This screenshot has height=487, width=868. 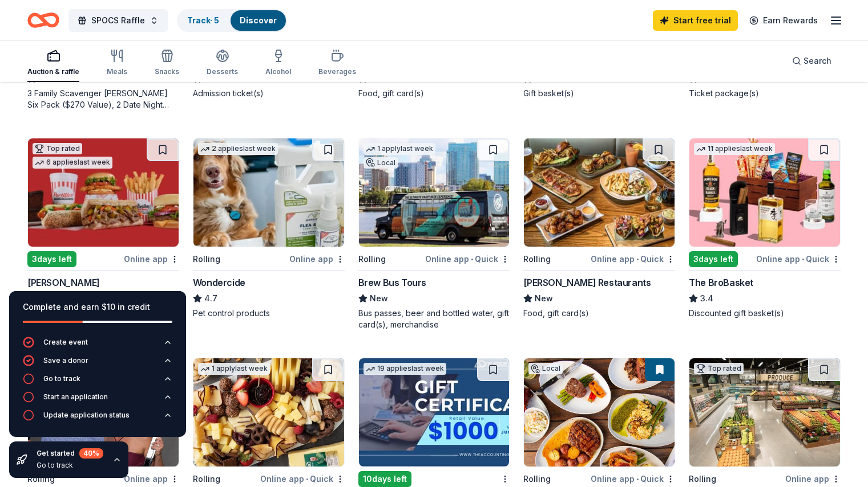 What do you see at coordinates (232, 21) in the screenshot?
I see `button: Track· 5Discover` at bounding box center [232, 21].